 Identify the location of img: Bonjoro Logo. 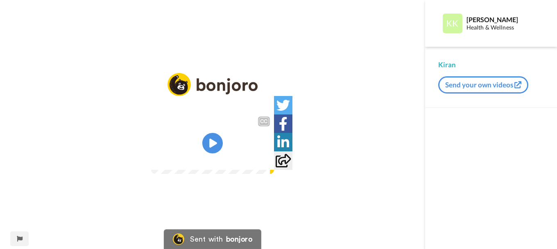
(179, 239).